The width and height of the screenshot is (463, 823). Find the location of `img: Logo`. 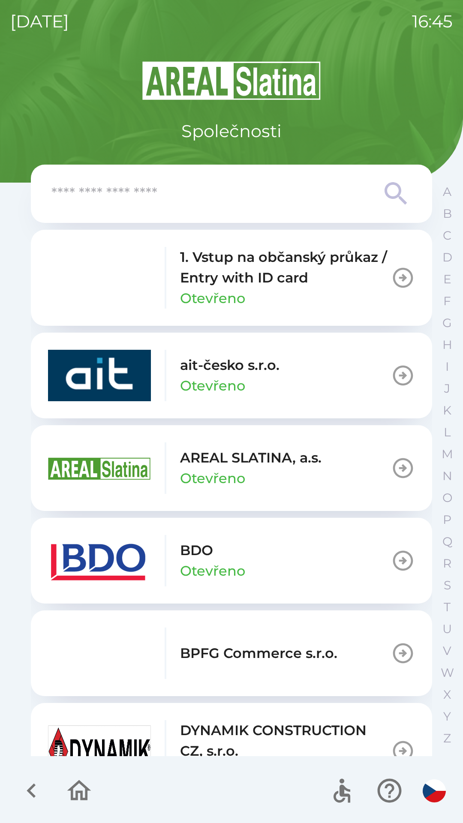

img: Logo is located at coordinates (232, 81).